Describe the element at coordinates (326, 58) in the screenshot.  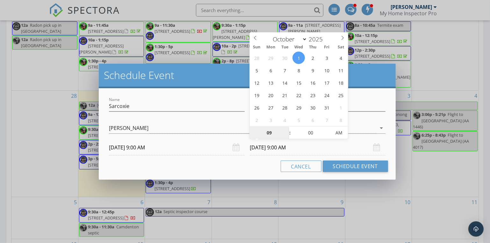
I see `span: October 3, 2025` at that location.